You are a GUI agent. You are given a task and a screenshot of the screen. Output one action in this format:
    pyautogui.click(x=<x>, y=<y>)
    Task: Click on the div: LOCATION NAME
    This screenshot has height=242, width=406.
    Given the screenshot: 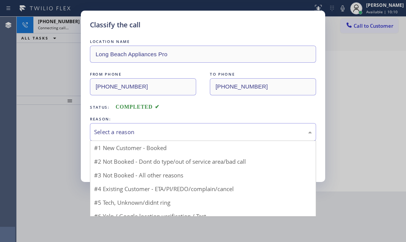 What is the action you would take?
    pyautogui.click(x=203, y=41)
    